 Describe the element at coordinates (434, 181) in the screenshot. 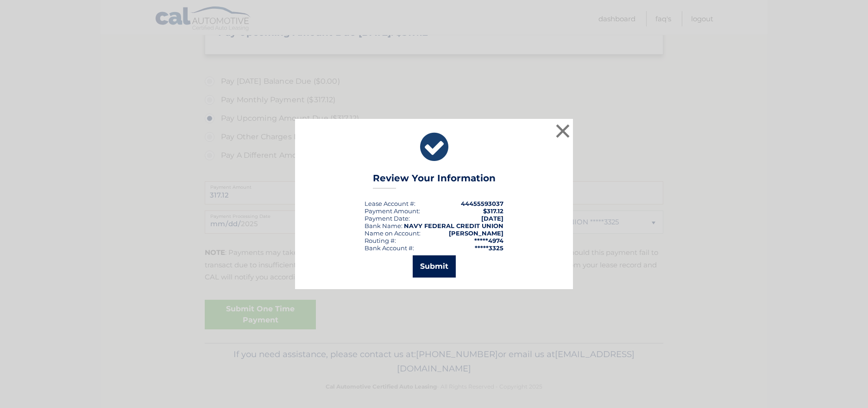

I see `h3: Review Your Information` at that location.